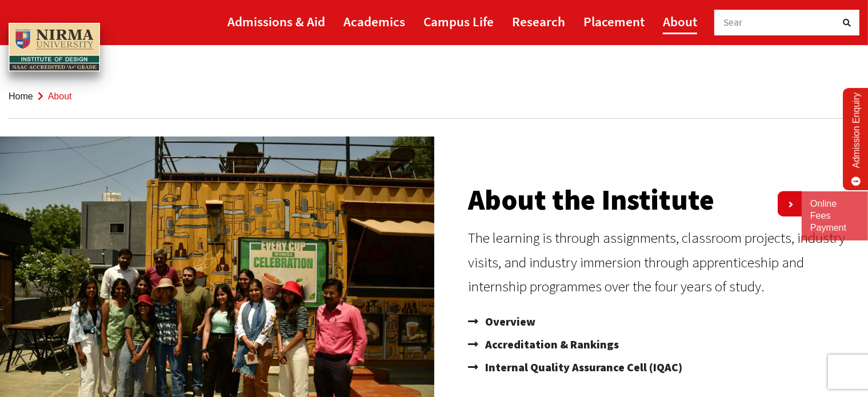 This screenshot has width=868, height=397. What do you see at coordinates (680, 21) in the screenshot?
I see `a: About` at bounding box center [680, 21].